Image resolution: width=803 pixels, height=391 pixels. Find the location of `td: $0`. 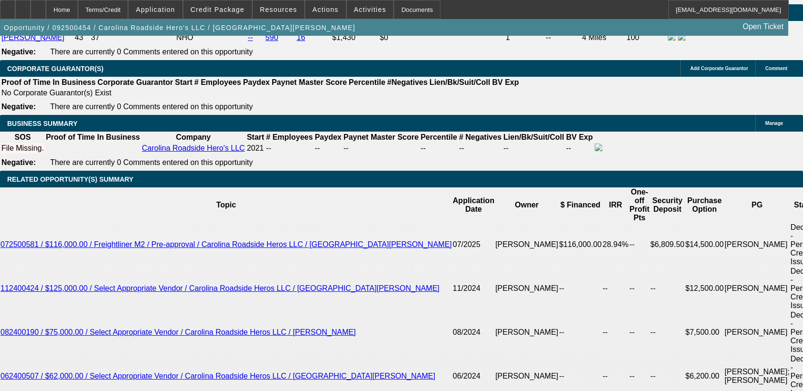

td: $0 is located at coordinates (442, 38).